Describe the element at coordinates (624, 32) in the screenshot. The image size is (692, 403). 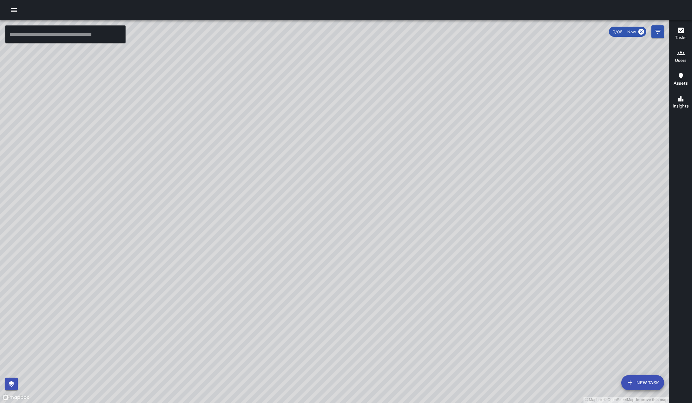
I see `span: 9/08 — Now` at that location.